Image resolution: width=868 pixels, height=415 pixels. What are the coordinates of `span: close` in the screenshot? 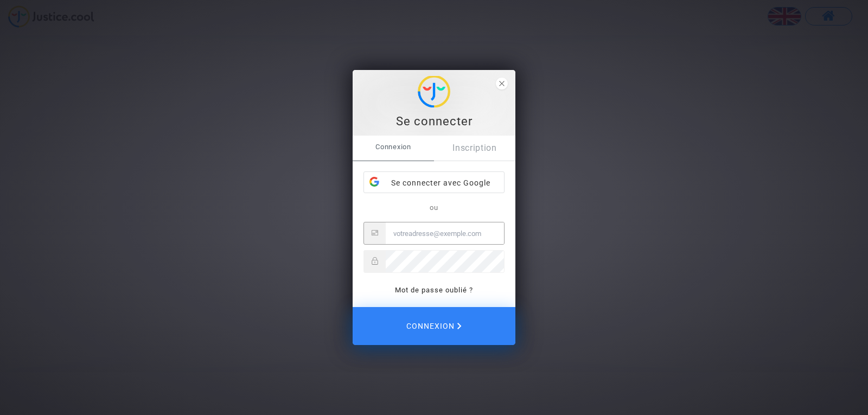 It's located at (502, 84).